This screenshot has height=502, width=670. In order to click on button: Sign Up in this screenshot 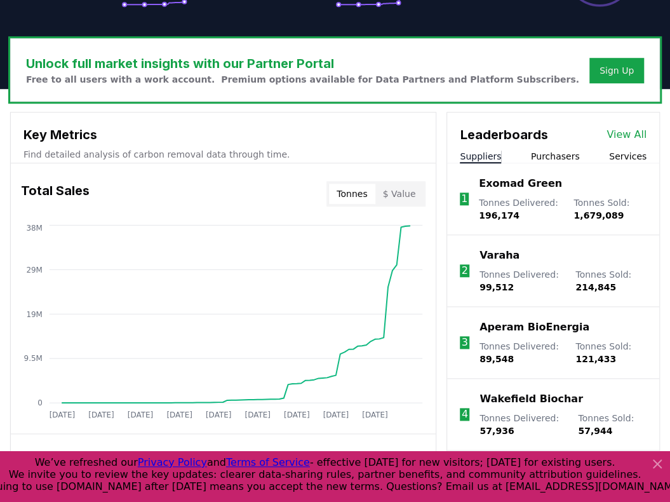, I will do `click(617, 71)`.